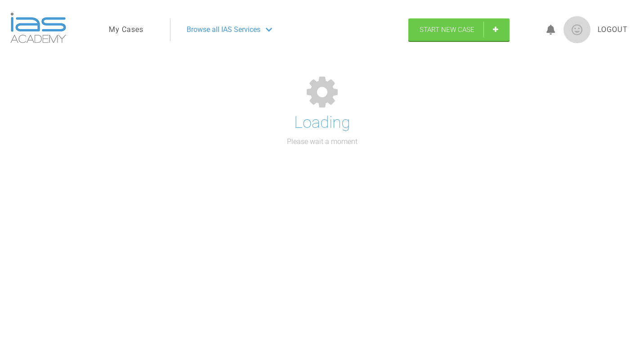 This screenshot has width=644, height=352. What do you see at coordinates (447, 30) in the screenshot?
I see `span: Start New Case` at bounding box center [447, 30].